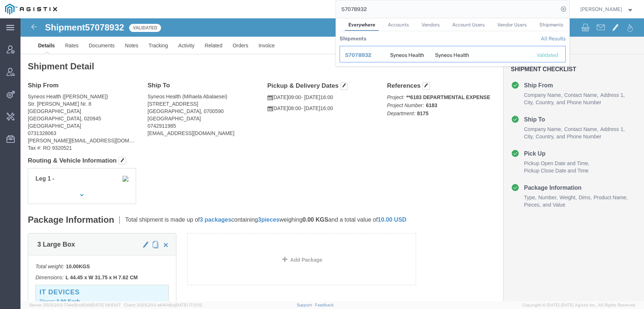  I want to click on div: 57078932, so click(362, 55).